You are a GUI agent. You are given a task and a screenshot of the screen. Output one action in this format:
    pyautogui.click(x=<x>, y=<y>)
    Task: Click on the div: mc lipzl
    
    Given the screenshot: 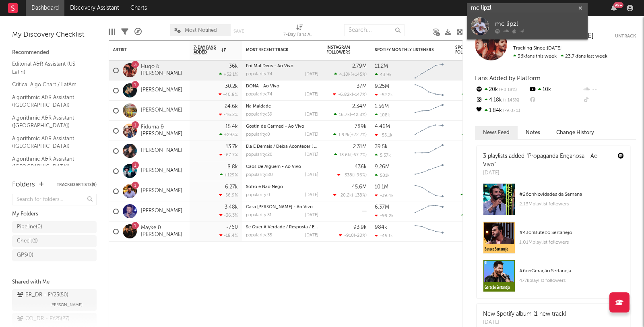 What is the action you would take?
    pyautogui.click(x=540, y=24)
    